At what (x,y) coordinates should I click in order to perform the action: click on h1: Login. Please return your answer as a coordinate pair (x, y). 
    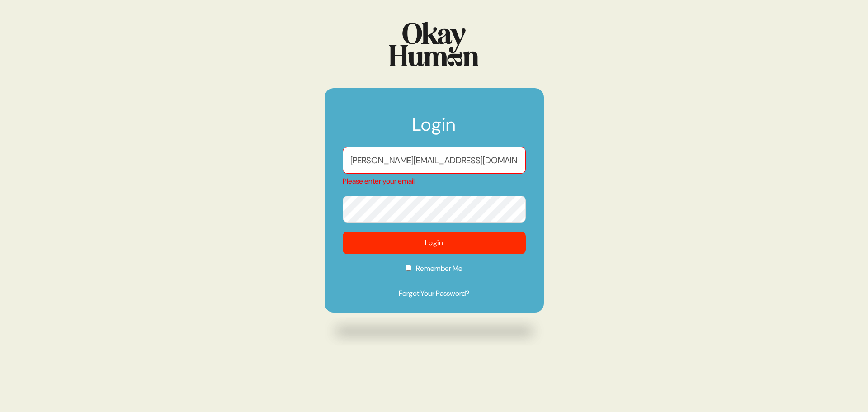
    Looking at the image, I should click on (434, 129).